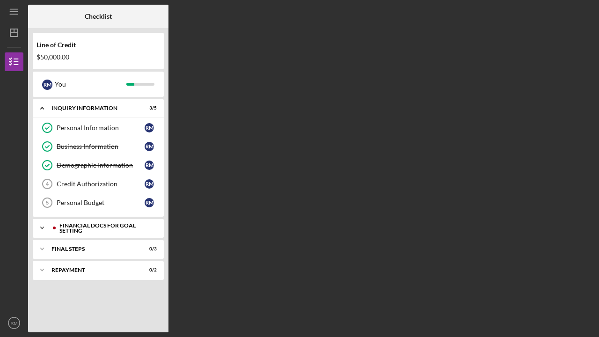  What do you see at coordinates (148, 108) in the screenshot?
I see `div: 3 / 5` at bounding box center [148, 108].